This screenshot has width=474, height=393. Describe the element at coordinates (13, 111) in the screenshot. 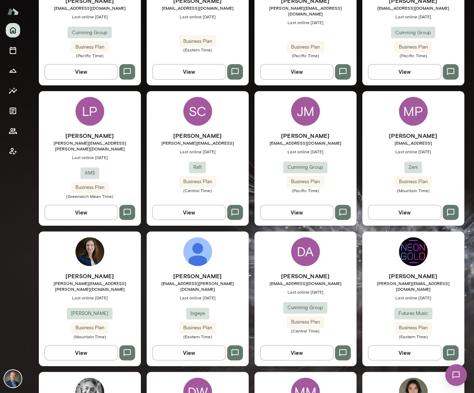

I see `button: Documents` at that location.